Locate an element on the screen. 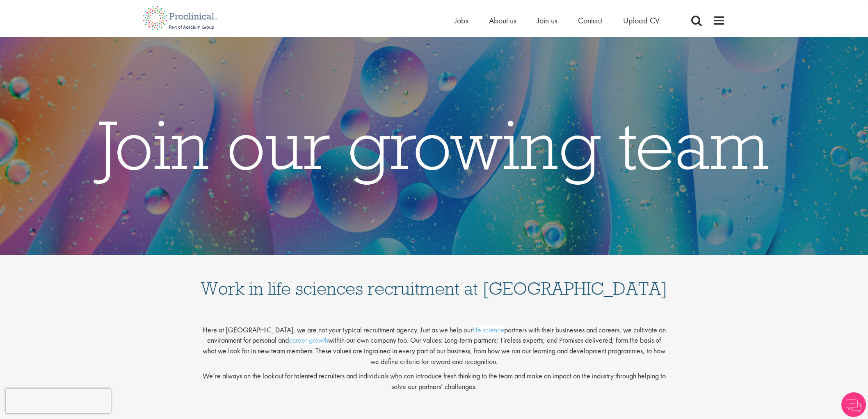 The height and width of the screenshot is (419, 868). span: Upload CV is located at coordinates (642, 21).